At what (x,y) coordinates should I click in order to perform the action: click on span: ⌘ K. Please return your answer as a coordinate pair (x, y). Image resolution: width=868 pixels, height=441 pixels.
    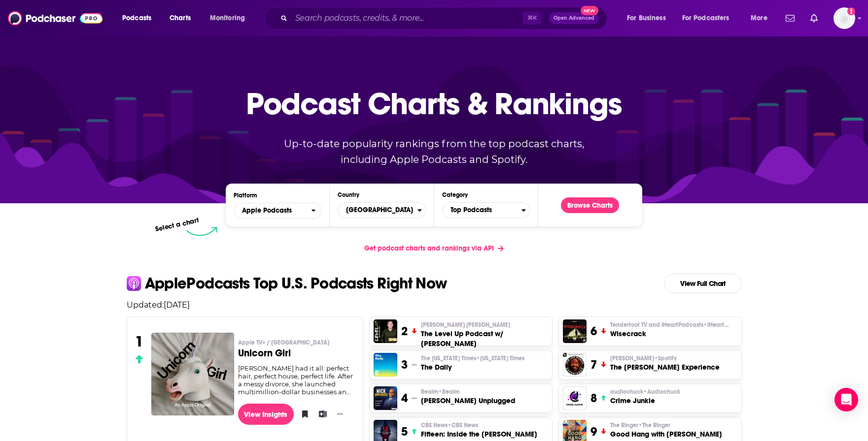
    Looking at the image, I should click on (532, 19).